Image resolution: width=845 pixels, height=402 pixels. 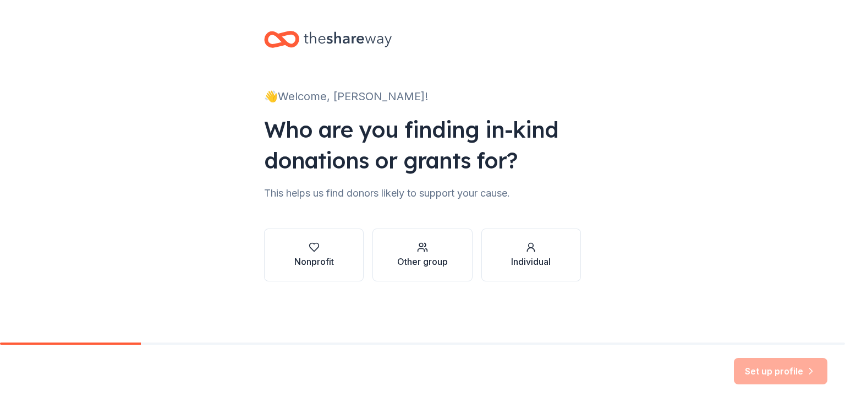 What do you see at coordinates (423, 261) in the screenshot?
I see `div: Other group` at bounding box center [423, 261].